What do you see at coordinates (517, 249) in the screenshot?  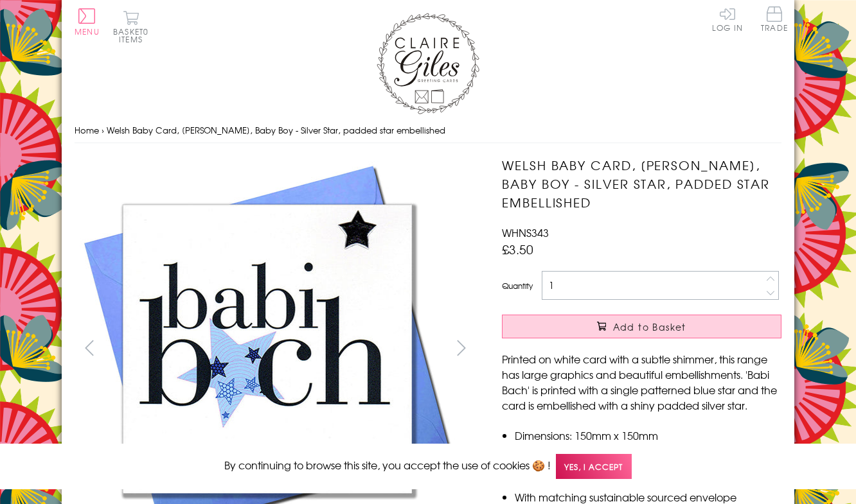 I see `span: £3.50` at bounding box center [517, 249].